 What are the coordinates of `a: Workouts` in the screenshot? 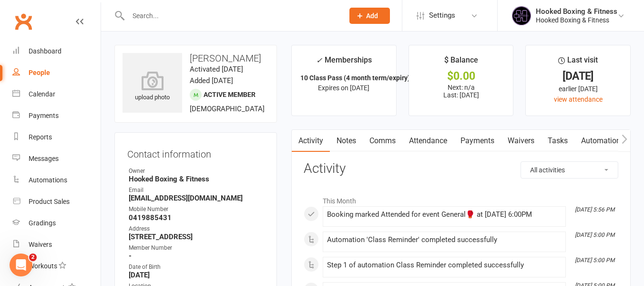 It's located at (56, 266).